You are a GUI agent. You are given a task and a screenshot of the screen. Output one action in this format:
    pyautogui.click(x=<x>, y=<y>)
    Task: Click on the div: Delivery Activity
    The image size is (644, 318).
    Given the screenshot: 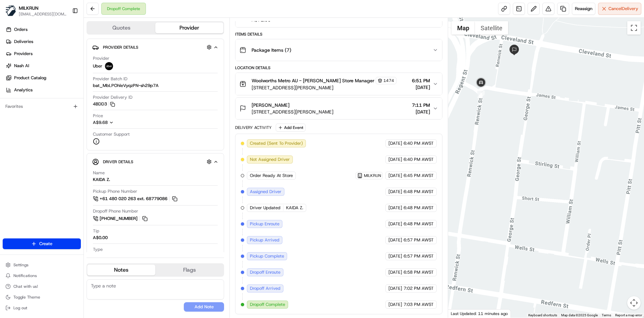 What is the action you would take?
    pyautogui.click(x=253, y=127)
    